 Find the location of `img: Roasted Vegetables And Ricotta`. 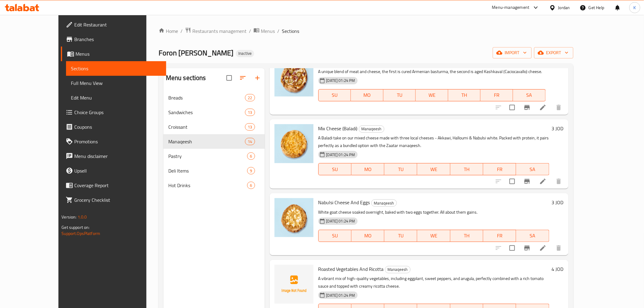

img: Roasted Vegetables And Ricotta is located at coordinates (294, 284).